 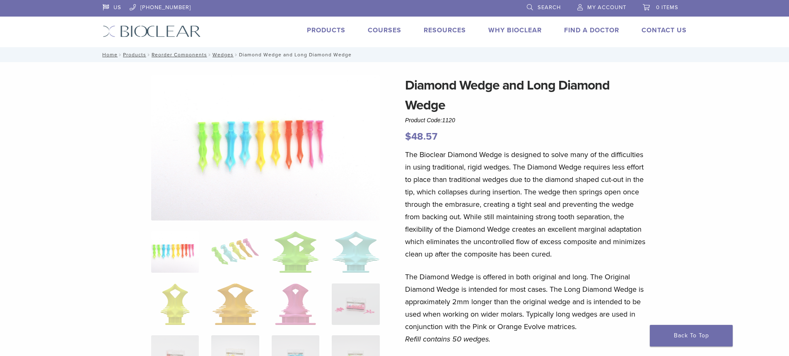 What do you see at coordinates (295, 304) in the screenshot?
I see `img: Diamond Wedge and Long Diamond Wedge - Image 7` at bounding box center [295, 304].